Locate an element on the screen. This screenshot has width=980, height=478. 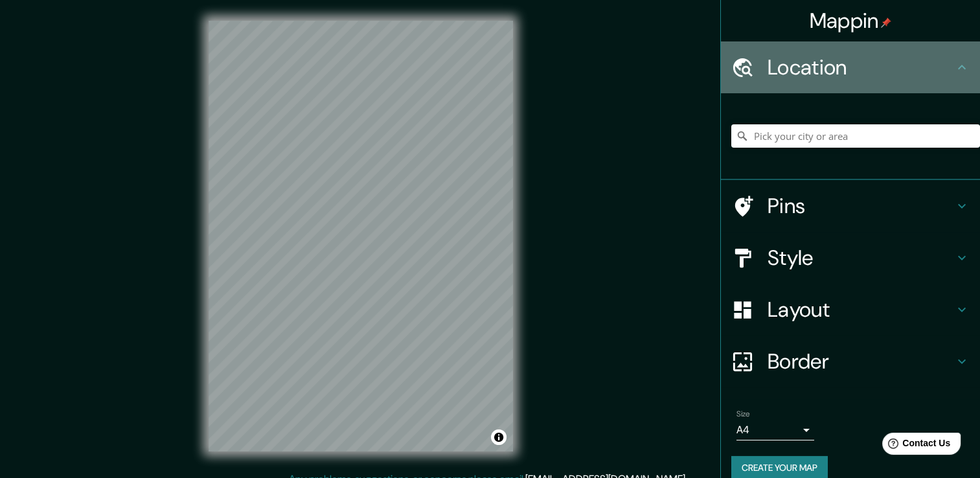
h4: Layout is located at coordinates (861, 309).